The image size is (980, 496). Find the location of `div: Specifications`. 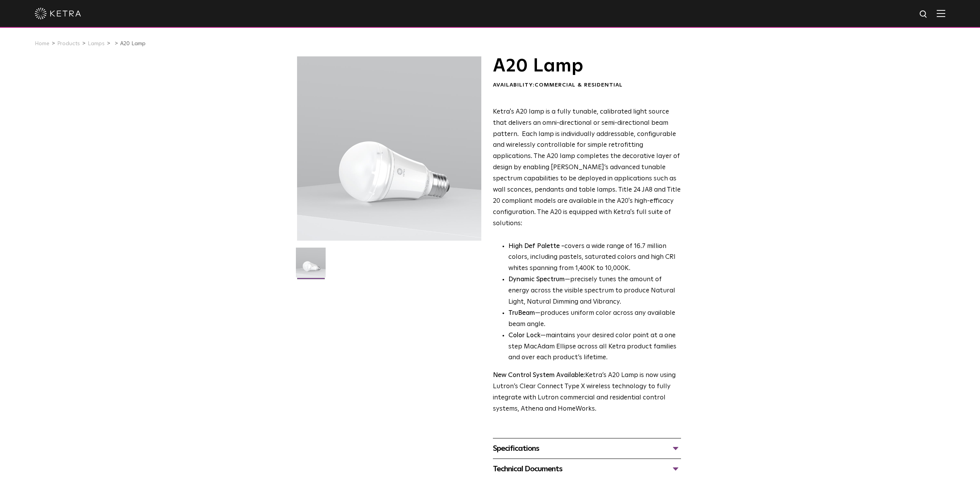

div: Specifications is located at coordinates (587, 448).